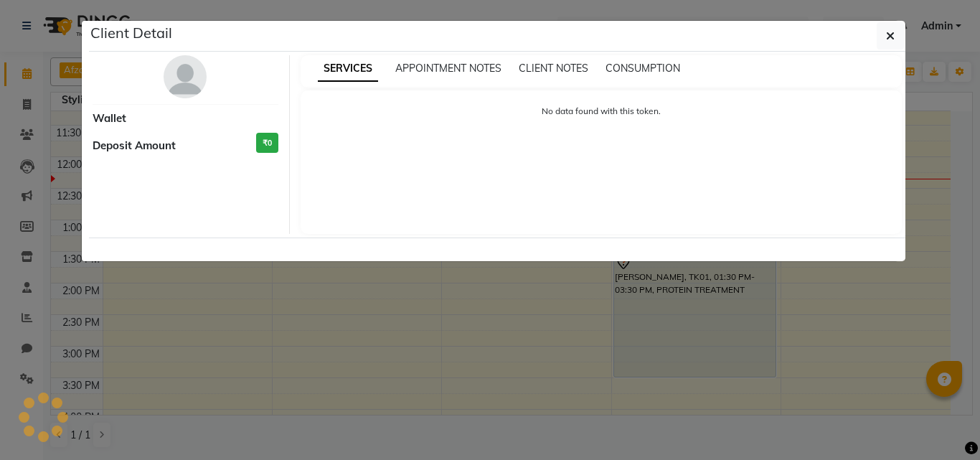 This screenshot has width=980, height=460. I want to click on h3: ₹0, so click(267, 143).